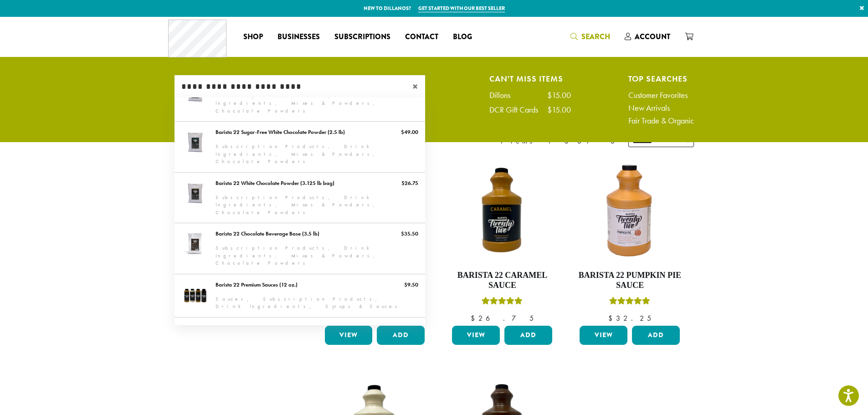 This screenshot has width=868, height=415. I want to click on h4: Barista 22 Pumpkin Pie Sauce, so click(630, 280).